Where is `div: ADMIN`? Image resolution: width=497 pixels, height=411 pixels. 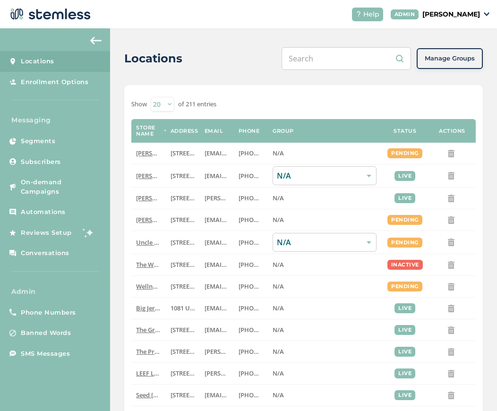
div: ADMIN is located at coordinates (405, 14).